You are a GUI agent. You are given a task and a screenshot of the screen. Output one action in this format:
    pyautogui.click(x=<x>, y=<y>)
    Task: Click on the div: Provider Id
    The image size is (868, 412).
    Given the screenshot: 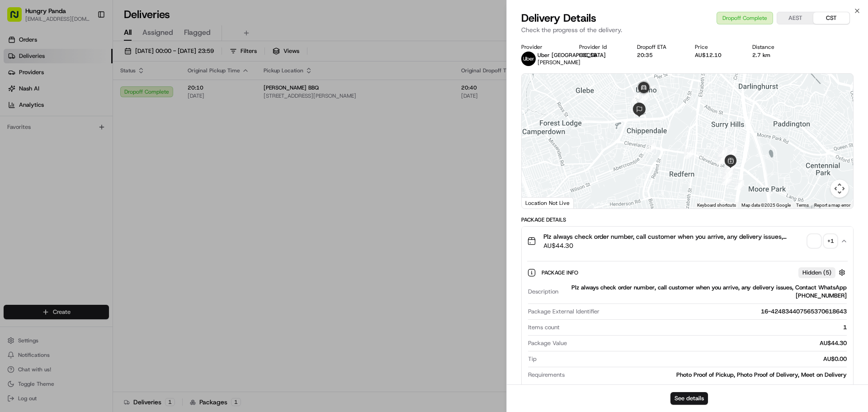 What is the action you would take?
    pyautogui.click(x=601, y=47)
    